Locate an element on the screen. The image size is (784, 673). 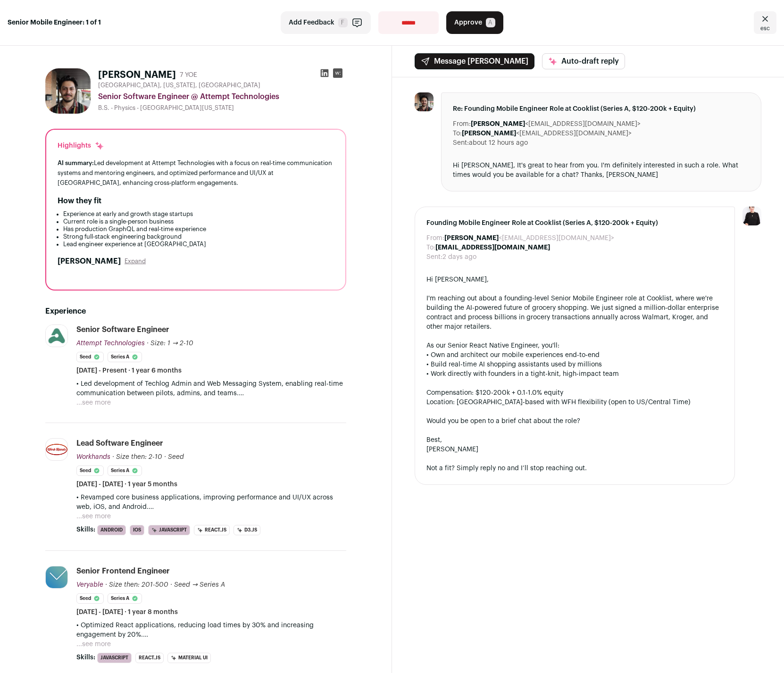
strong: Senior Mobile Engineer: 1 of 1 is located at coordinates (54, 23).